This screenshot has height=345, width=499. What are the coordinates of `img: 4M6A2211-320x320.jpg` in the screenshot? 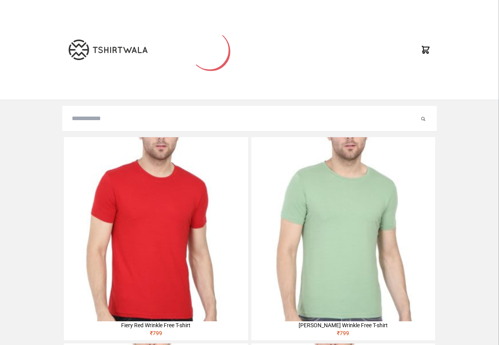 It's located at (343, 229).